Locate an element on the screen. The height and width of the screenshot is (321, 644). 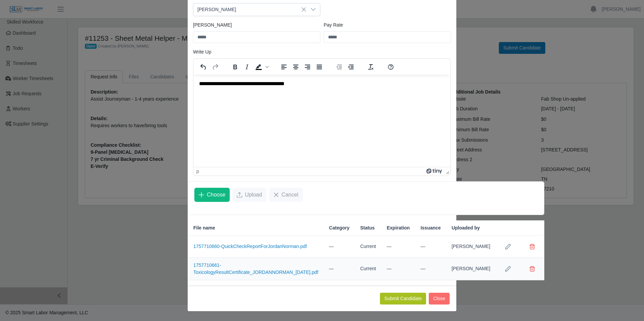
button: Align right is located at coordinates (308, 67).